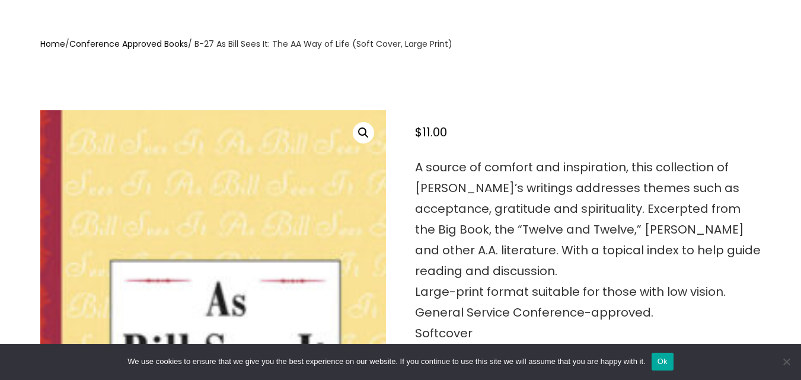 This screenshot has height=380, width=801. I want to click on span: We use cookies to ensure that we give you the best experience on our website. If you continue to ..., so click(386, 362).